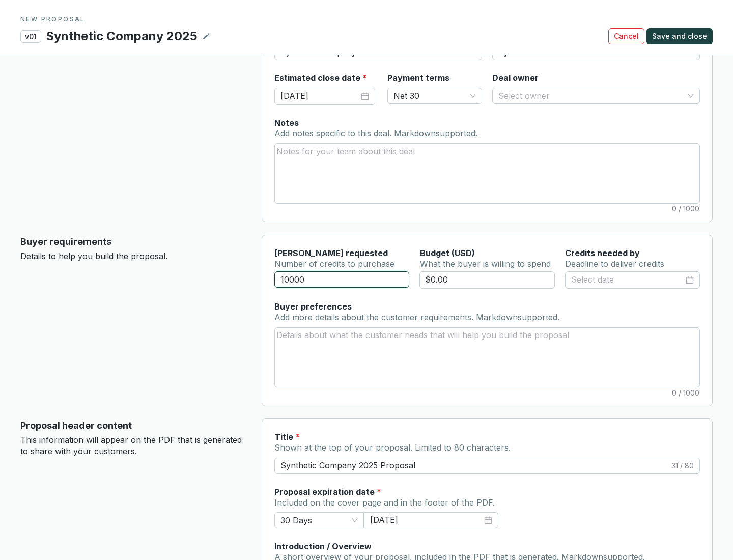 The height and width of the screenshot is (560, 733). What do you see at coordinates (680, 36) in the screenshot?
I see `button: Save and close` at bounding box center [680, 36].